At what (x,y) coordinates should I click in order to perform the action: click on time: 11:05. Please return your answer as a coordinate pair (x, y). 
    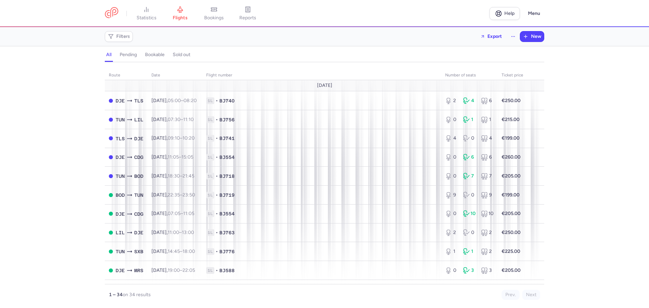
    Looking at the image, I should click on (173, 157).